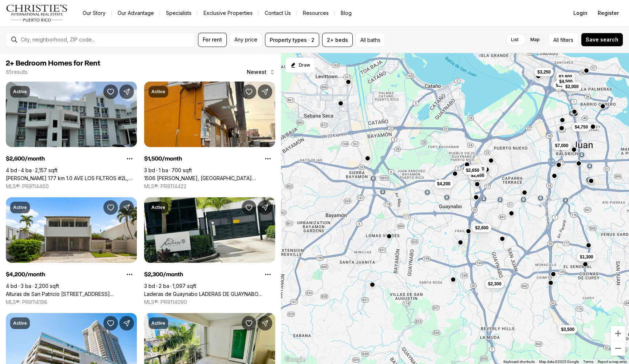 This screenshot has width=629, height=364. I want to click on button: Allfilters, so click(563, 39).